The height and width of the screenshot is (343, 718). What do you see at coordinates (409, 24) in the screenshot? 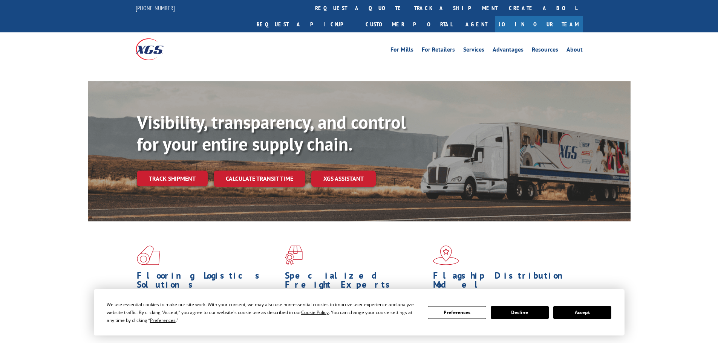
I see `a: Customer Portal` at bounding box center [409, 24].